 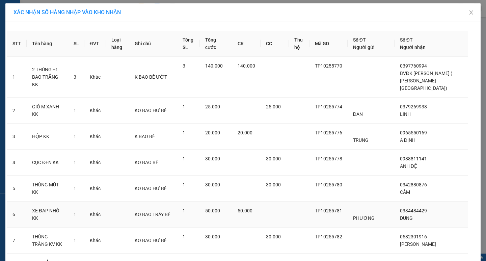 I want to click on span: close, so click(x=471, y=12).